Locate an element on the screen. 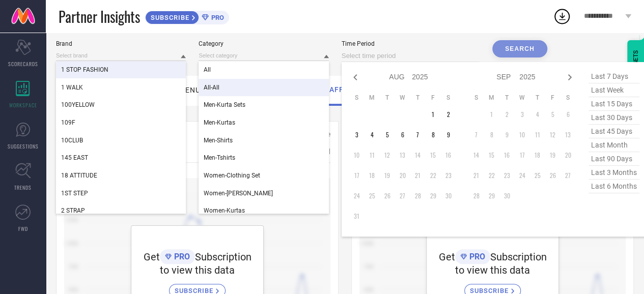 Image resolution: width=644 pixels, height=294 pixels. th: Sunday is located at coordinates (357, 97).